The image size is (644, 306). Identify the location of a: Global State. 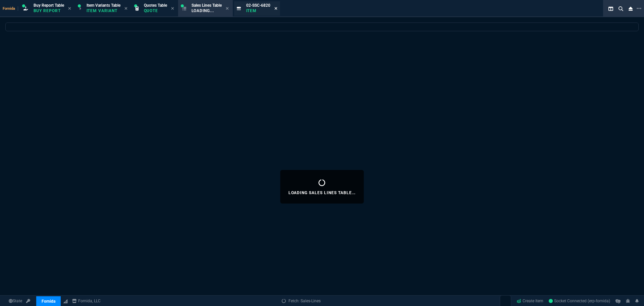
(15, 301).